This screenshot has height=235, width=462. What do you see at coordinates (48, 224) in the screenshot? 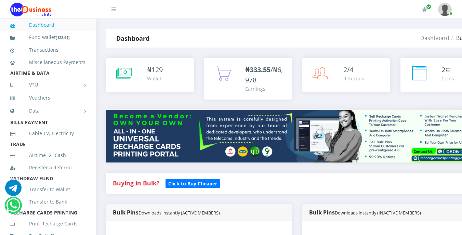
I see `a: Print Recharge Cards` at bounding box center [48, 224].